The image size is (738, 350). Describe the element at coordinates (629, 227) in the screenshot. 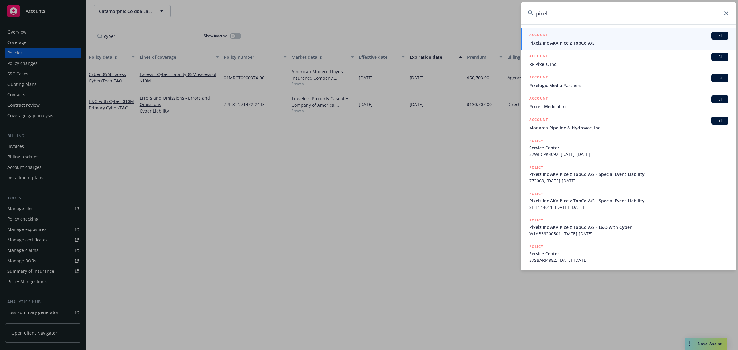

I see `span: Pixelz Inc AKA Pixelz TopCo A/S - E&O with Cyber` at that location.